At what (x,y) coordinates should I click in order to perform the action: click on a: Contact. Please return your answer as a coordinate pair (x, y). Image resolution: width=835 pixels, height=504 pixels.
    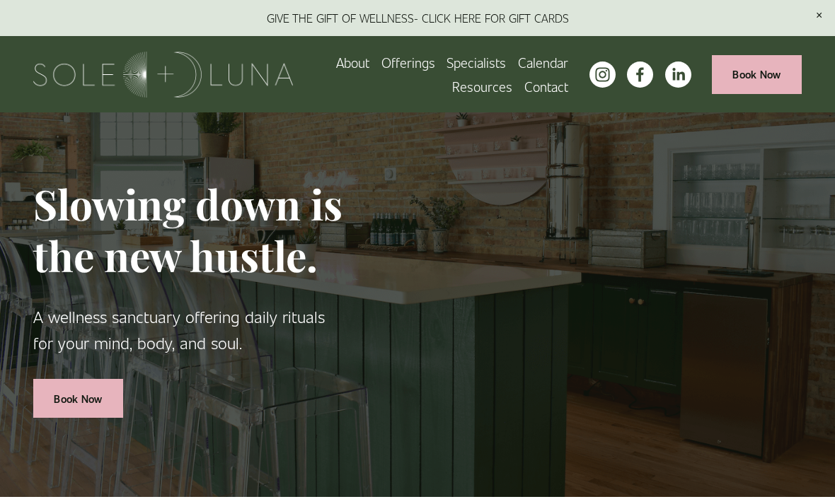
    Looking at the image, I should click on (546, 86).